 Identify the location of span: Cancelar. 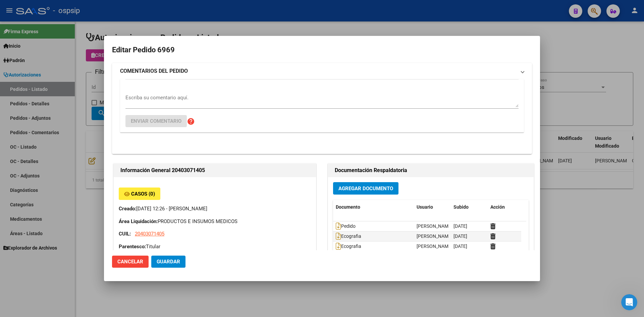
(130, 261).